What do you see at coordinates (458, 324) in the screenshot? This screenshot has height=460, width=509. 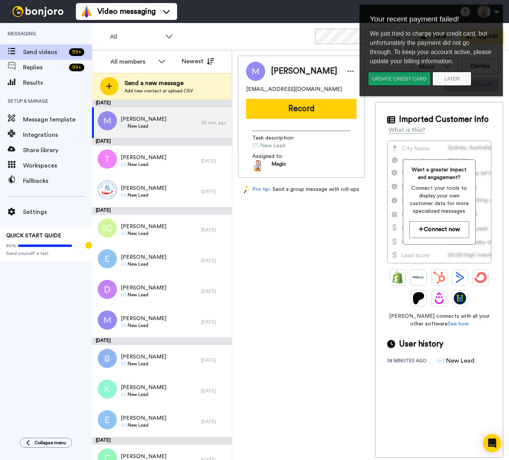 I see `a: See how` at bounding box center [458, 324].